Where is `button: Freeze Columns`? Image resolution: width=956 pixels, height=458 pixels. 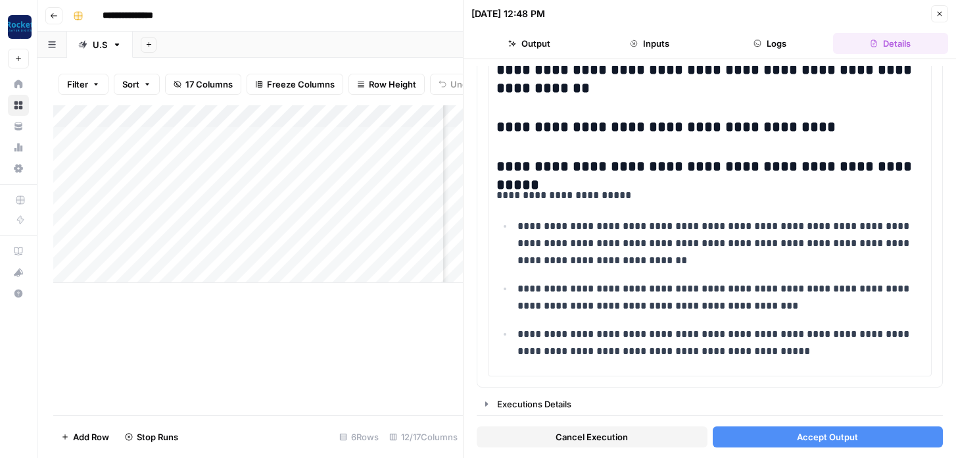
button: Freeze Columns is located at coordinates (295, 84).